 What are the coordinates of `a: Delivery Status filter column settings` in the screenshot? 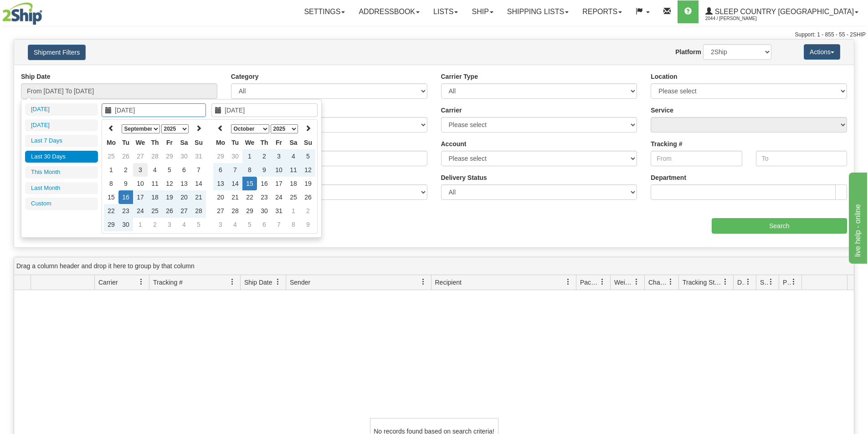 It's located at (748, 282).